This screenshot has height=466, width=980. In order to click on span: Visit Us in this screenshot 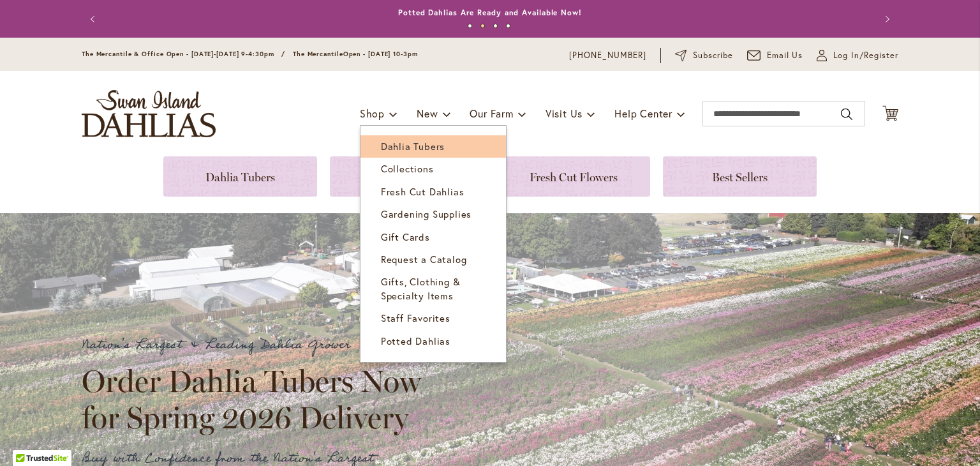, I will do `click(564, 113)`.